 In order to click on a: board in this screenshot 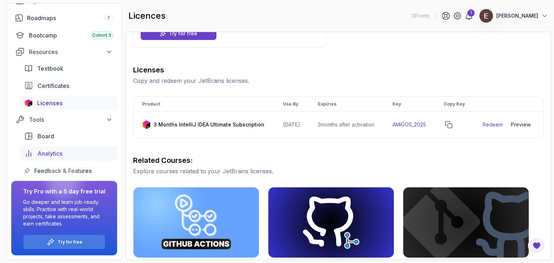, I will do `click(69, 136)`.